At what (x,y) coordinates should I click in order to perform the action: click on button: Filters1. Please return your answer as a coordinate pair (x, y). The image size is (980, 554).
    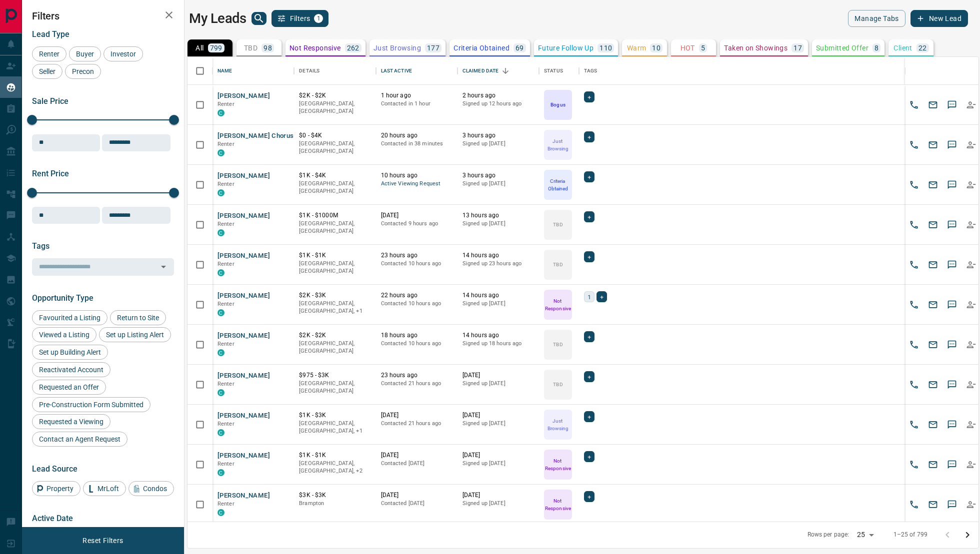
    Looking at the image, I should click on (300, 18).